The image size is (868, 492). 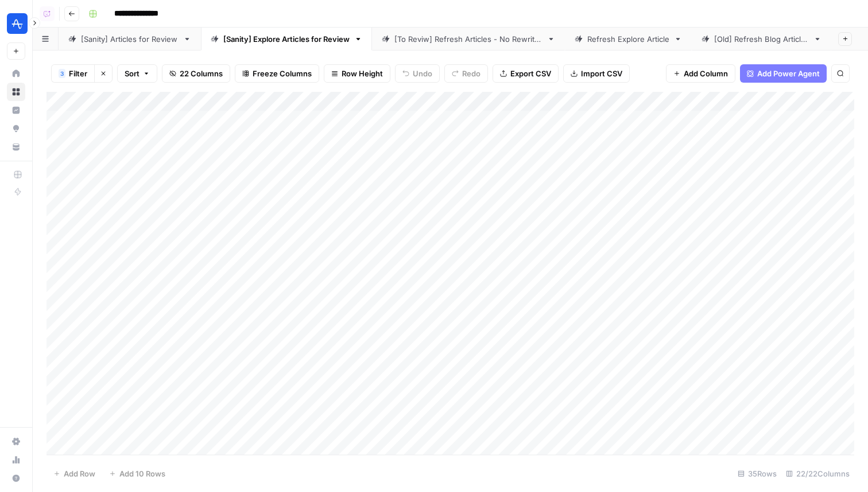 What do you see at coordinates (130, 39) in the screenshot?
I see `div: [Sanity] Articles for Review` at bounding box center [130, 39].